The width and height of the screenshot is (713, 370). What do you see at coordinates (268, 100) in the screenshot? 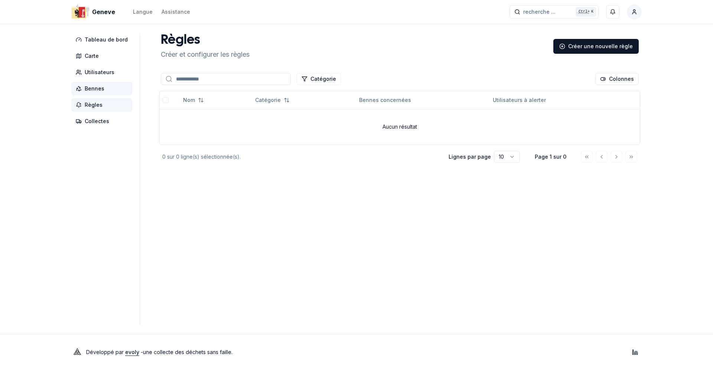
I see `span: Catégorie` at bounding box center [268, 100].